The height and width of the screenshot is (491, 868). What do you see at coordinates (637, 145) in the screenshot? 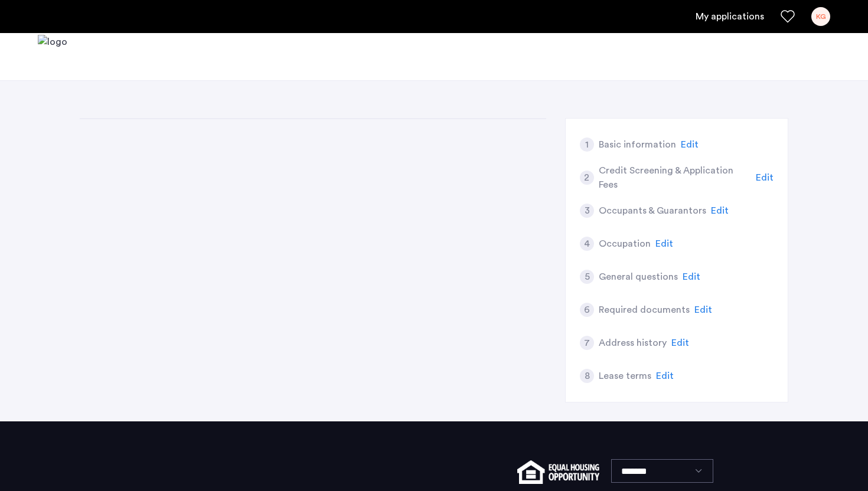
I see `h5: Basic information` at bounding box center [637, 145].